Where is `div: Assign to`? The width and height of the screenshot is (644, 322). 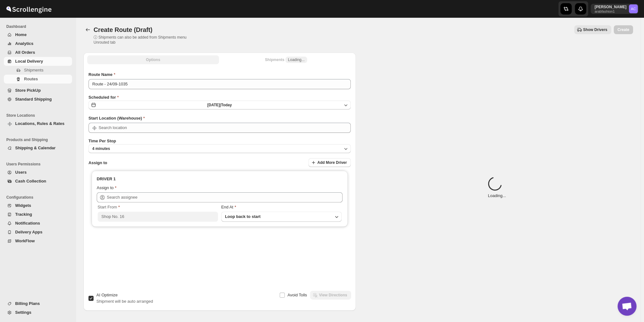 div: Assign to is located at coordinates (105, 188).